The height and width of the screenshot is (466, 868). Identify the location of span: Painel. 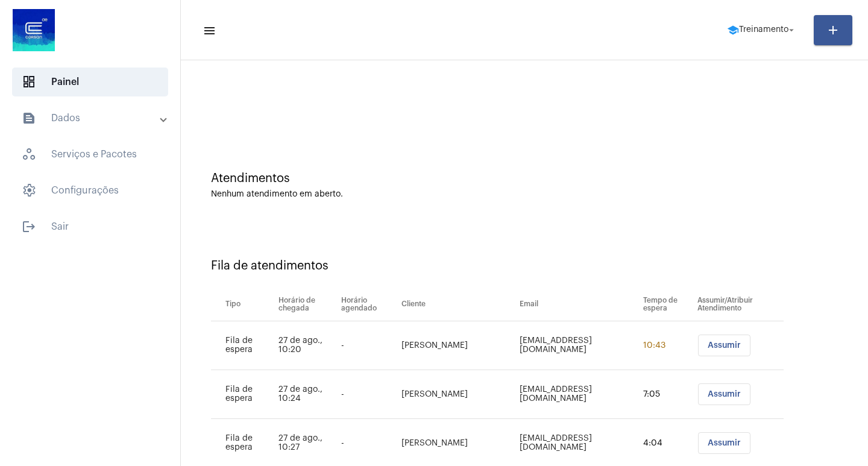
(90, 82).